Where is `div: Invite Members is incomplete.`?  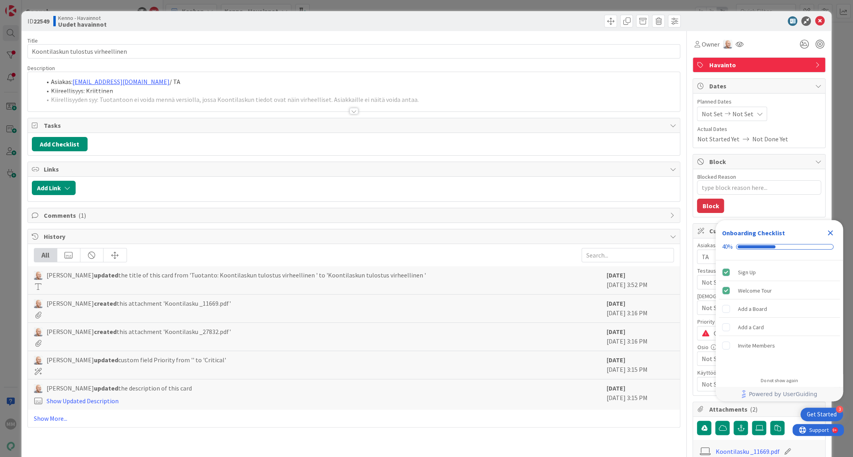
div: Invite Members is incomplete. is located at coordinates (780, 346).